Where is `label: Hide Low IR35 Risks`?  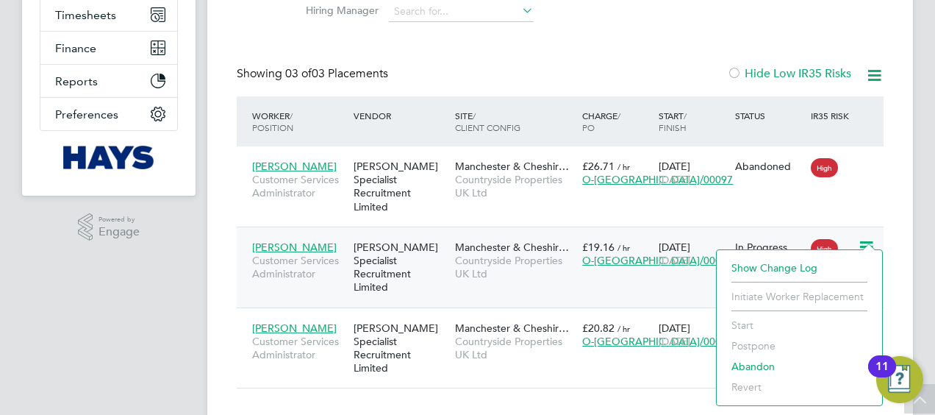 label: Hide Low IR35 Risks is located at coordinates (789, 74).